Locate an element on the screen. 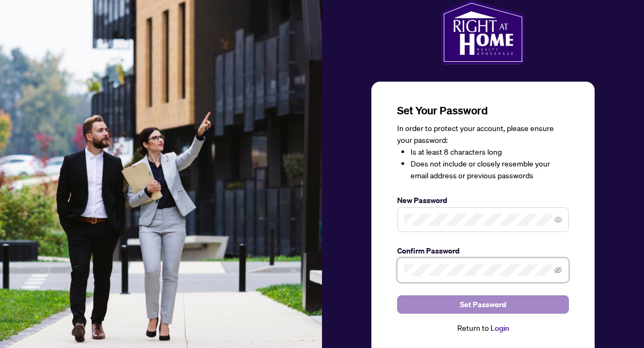 Image resolution: width=644 pixels, height=348 pixels. h3: Set Your Password is located at coordinates (483, 111).